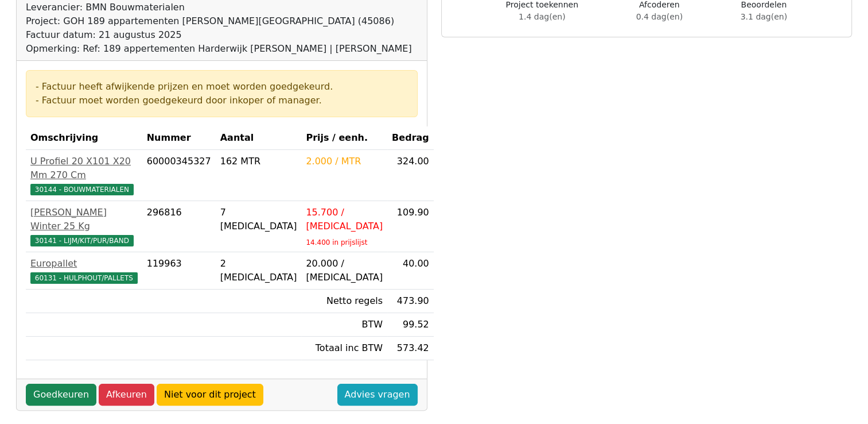 The width and height of the screenshot is (868, 424). I want to click on span: 0.4 dag(en), so click(659, 16).